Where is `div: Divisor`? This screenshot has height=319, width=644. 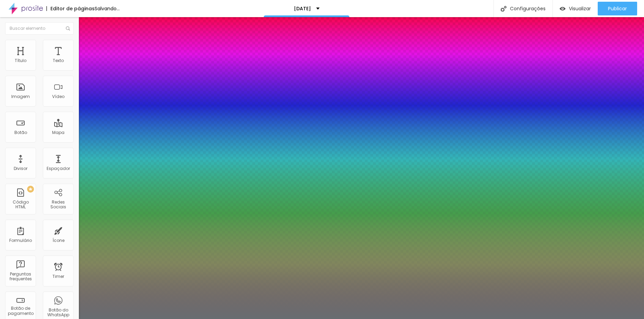 div: Divisor is located at coordinates (21, 169).